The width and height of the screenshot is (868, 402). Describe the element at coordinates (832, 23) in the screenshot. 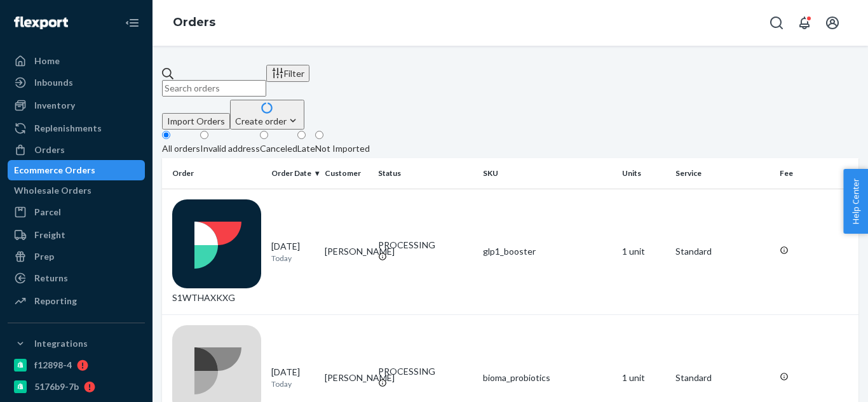

I see `button: Open account menu` at that location.